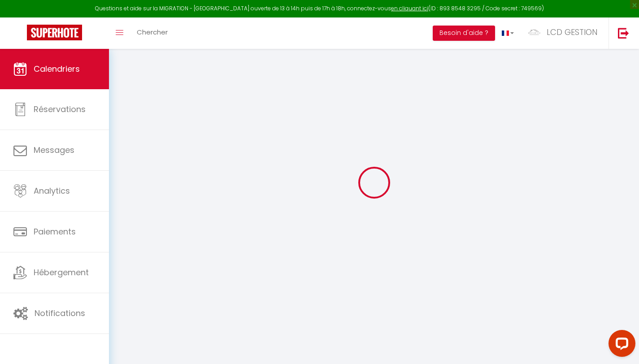 This screenshot has height=364, width=639. I want to click on span: Réservations, so click(59, 109).